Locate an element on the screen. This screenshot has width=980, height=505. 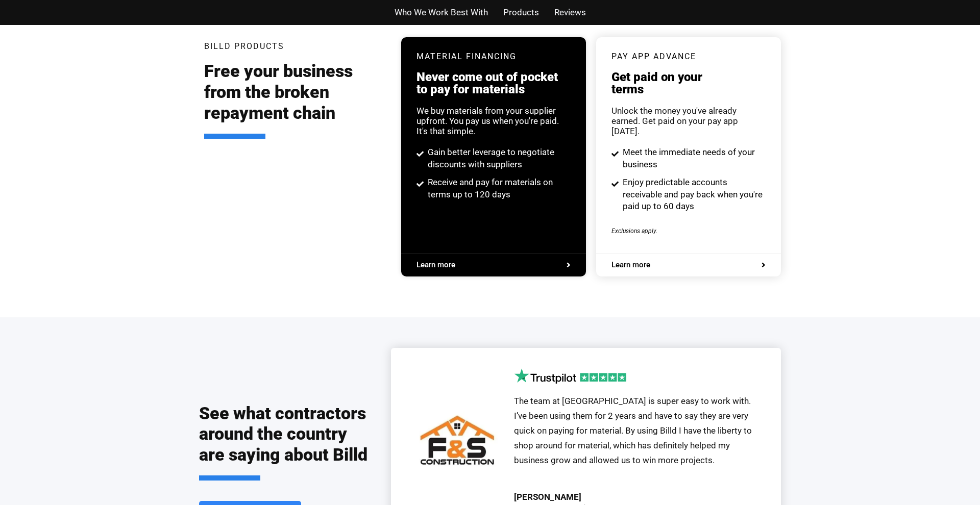
div: We buy materials from your supplier upfront. You pay us when you're paid. It's that simple. is located at coordinates (494, 121).